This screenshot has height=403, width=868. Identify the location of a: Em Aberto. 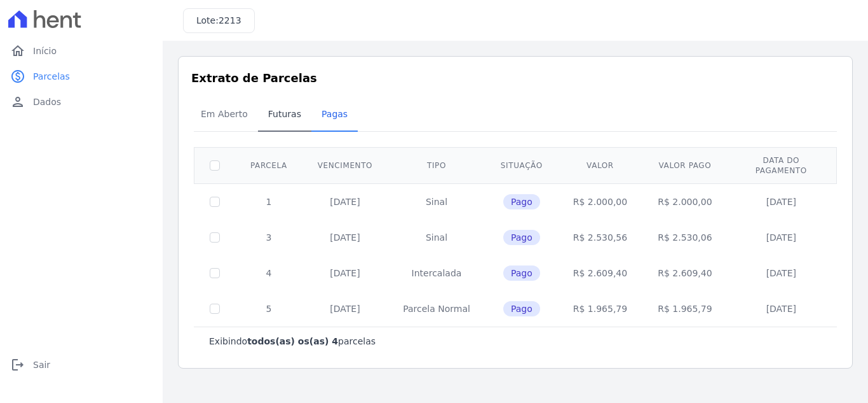
(224, 115).